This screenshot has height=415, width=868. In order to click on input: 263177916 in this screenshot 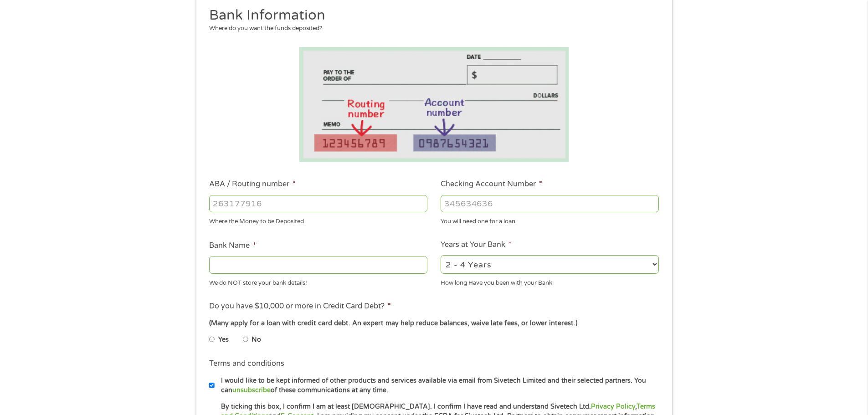, I will do `click(318, 204)`.